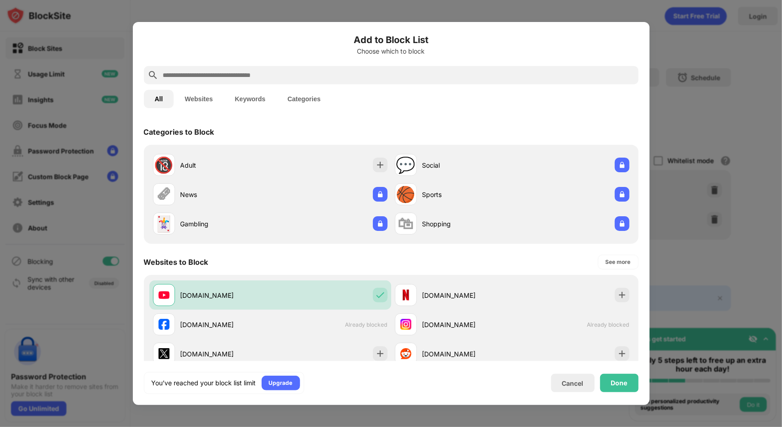 This screenshot has width=782, height=427. What do you see at coordinates (225, 223) in the screenshot?
I see `div: Gambling` at bounding box center [225, 223].